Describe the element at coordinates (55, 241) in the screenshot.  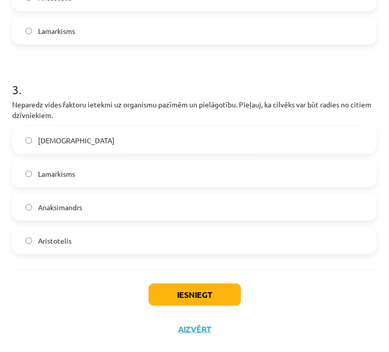
I see `span: Aristotelis` at that location.